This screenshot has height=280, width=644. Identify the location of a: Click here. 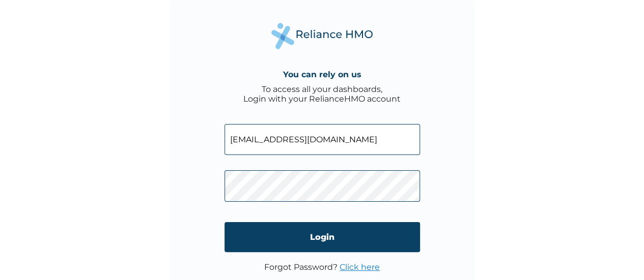
(359, 267).